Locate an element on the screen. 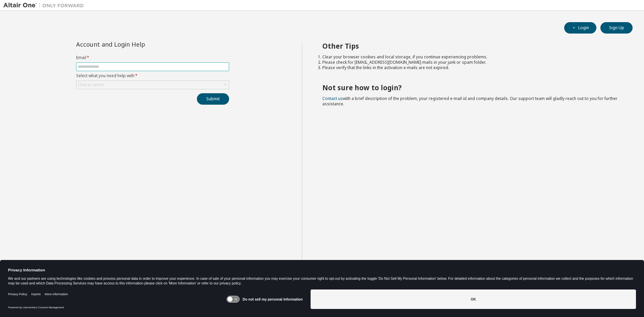  div: Account and Login Help is located at coordinates (137, 44).